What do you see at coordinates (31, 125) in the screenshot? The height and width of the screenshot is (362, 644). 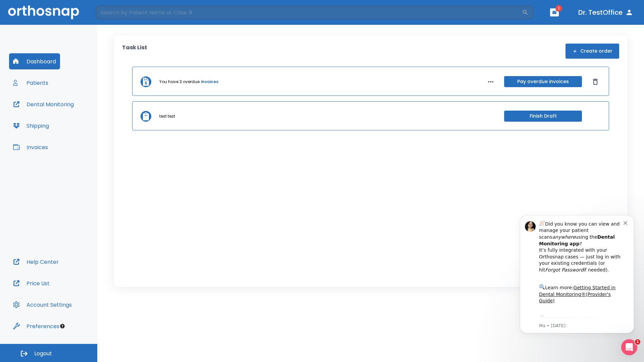 I see `button: Shipping` at bounding box center [31, 125].